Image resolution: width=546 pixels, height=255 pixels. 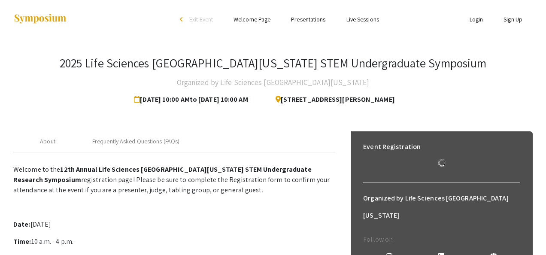 I want to click on div: About, so click(x=48, y=141).